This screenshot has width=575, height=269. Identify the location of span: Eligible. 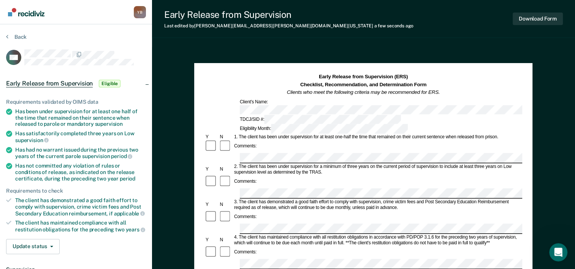
(109, 84).